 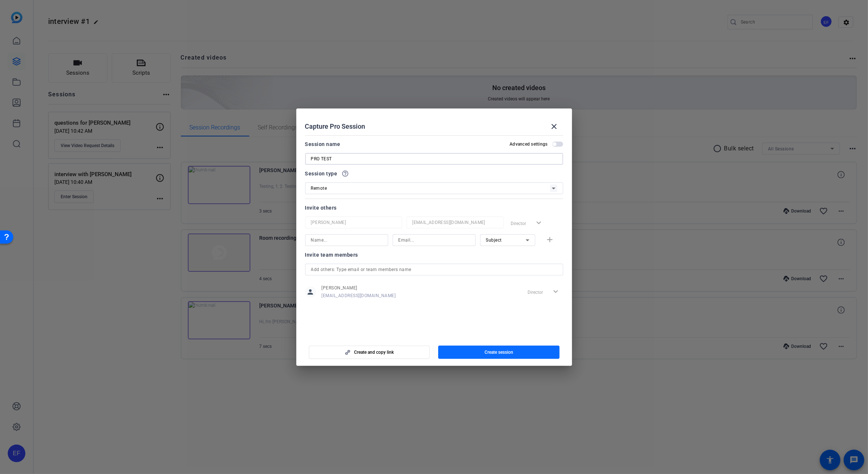 What do you see at coordinates (434, 208) in the screenshot?
I see `div: Invite others` at bounding box center [434, 208].